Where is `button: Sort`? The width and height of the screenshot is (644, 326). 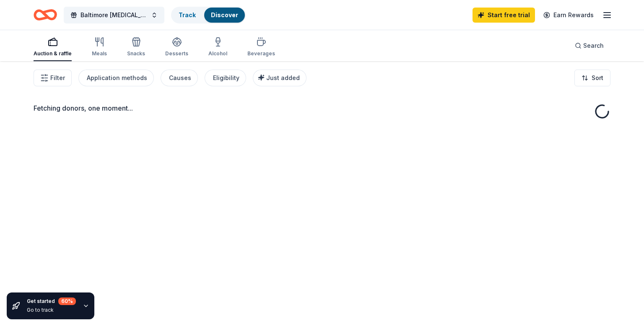
button: Sort is located at coordinates (592, 78).